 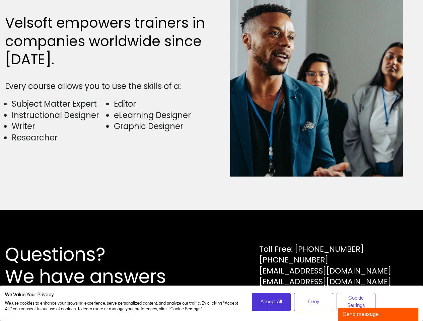 I want to click on li: eLearning Designer, so click(x=161, y=115).